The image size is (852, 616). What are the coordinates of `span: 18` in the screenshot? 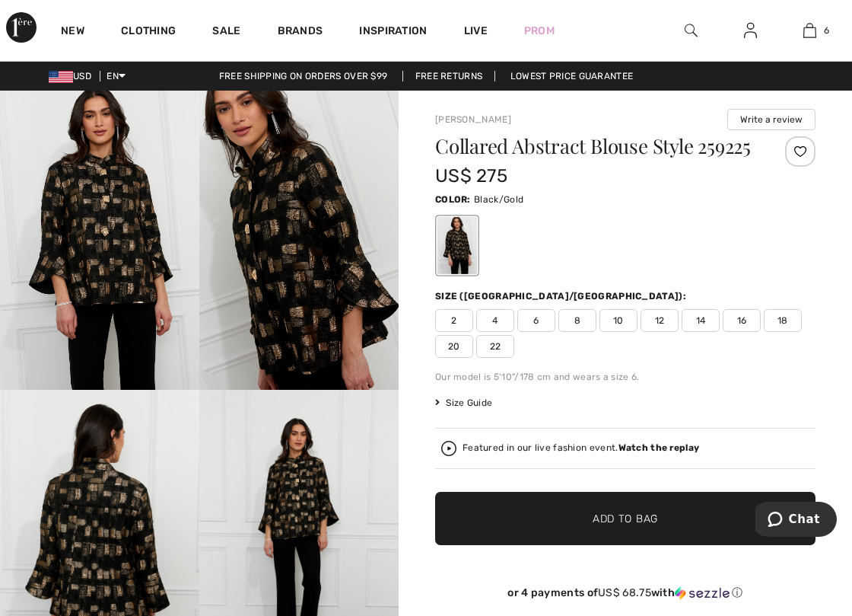 It's located at (783, 320).